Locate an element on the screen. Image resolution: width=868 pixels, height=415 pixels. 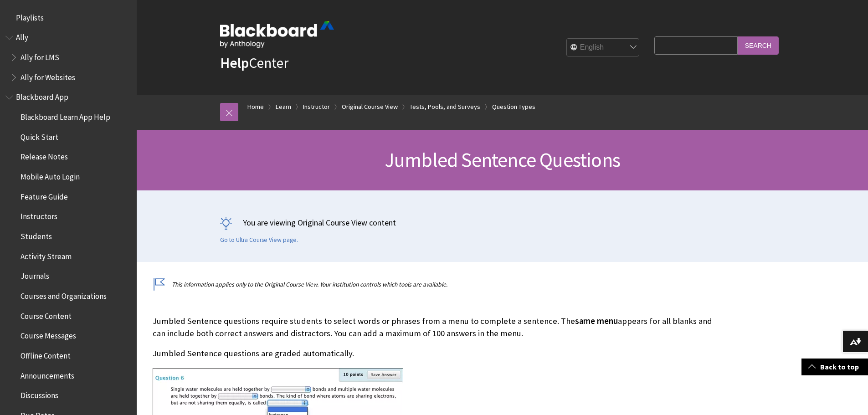
nav: Book outline for Playlists is located at coordinates (69, 17).